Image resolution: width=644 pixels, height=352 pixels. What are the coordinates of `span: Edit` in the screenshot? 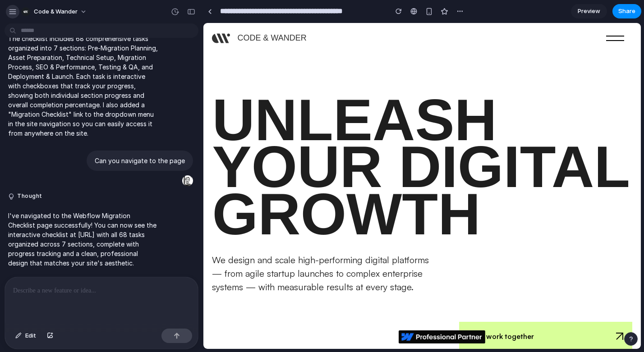 It's located at (31, 336).